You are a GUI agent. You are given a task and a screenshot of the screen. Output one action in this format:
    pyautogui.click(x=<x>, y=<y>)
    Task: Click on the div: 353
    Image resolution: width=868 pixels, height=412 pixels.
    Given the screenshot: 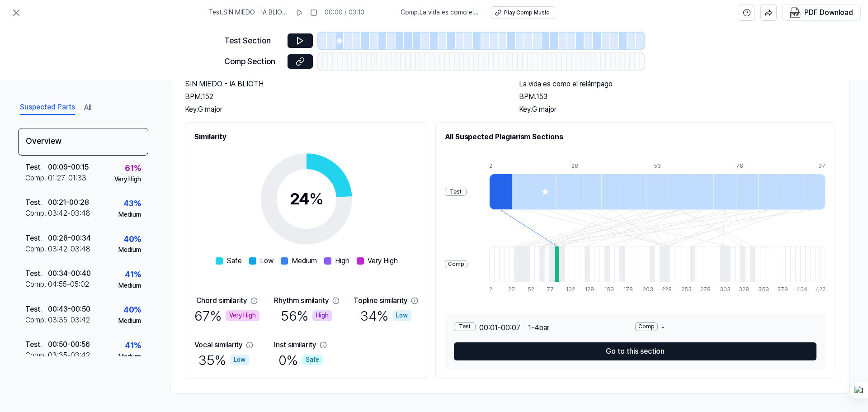 What is the action you would take?
    pyautogui.click(x=760, y=290)
    